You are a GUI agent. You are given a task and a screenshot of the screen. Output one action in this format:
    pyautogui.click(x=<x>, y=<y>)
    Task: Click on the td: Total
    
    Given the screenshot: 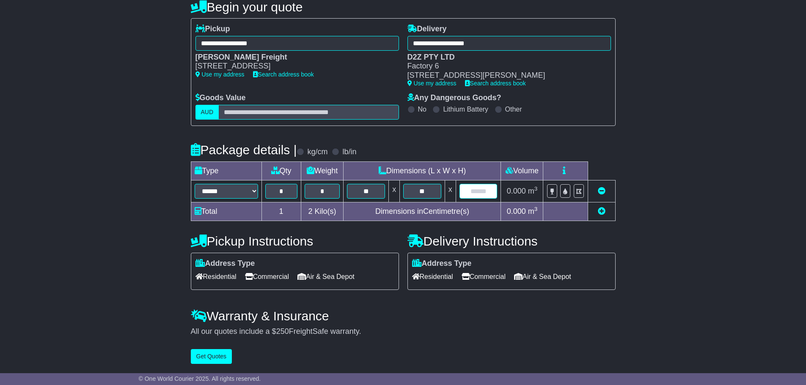 What is the action you would take?
    pyautogui.click(x=226, y=211)
    